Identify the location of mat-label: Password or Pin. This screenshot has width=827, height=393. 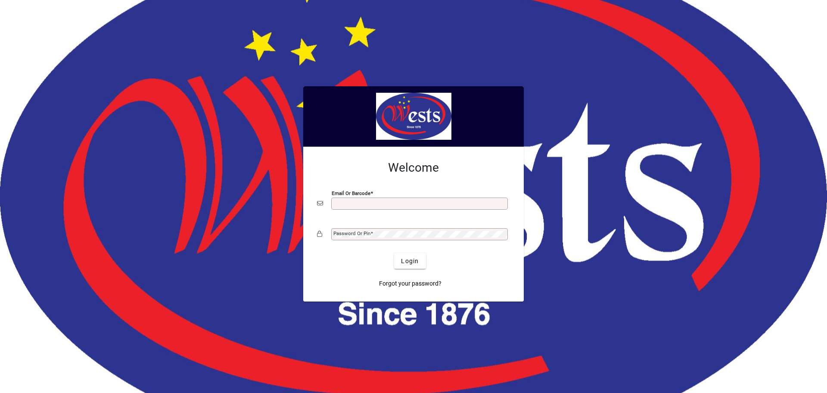
(352, 233).